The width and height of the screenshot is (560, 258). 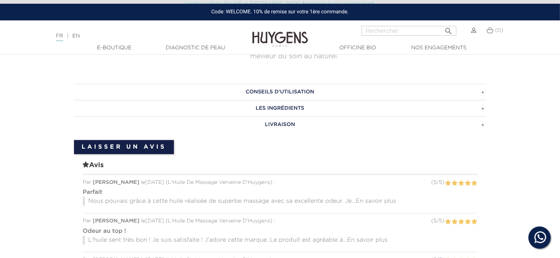 What do you see at coordinates (280, 108) in the screenshot?
I see `h3: LES INGRÉDIENTS` at bounding box center [280, 108].